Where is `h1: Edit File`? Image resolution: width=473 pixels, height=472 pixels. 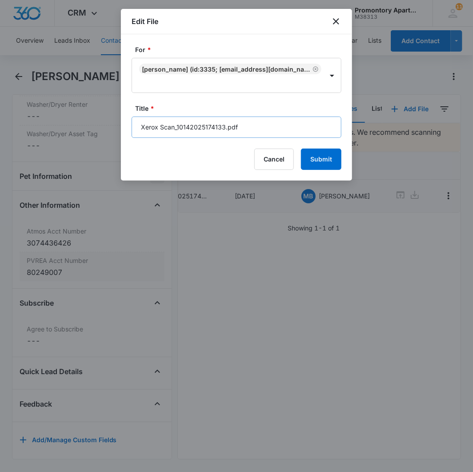
h1: Edit File is located at coordinates (145, 21).